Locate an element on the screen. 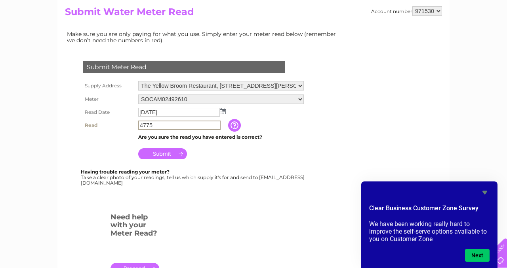 The image size is (507, 268). div: Clear Business Customer Zone Survey is located at coordinates (429, 225).